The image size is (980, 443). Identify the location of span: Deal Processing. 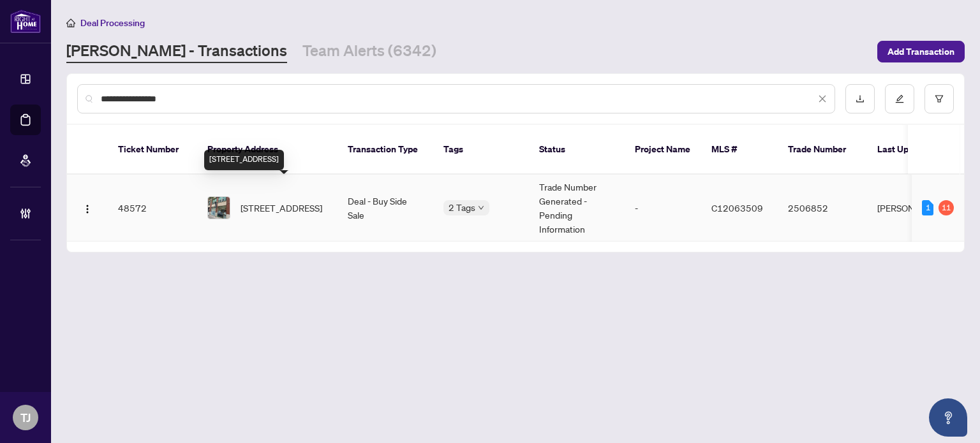
(112, 23).